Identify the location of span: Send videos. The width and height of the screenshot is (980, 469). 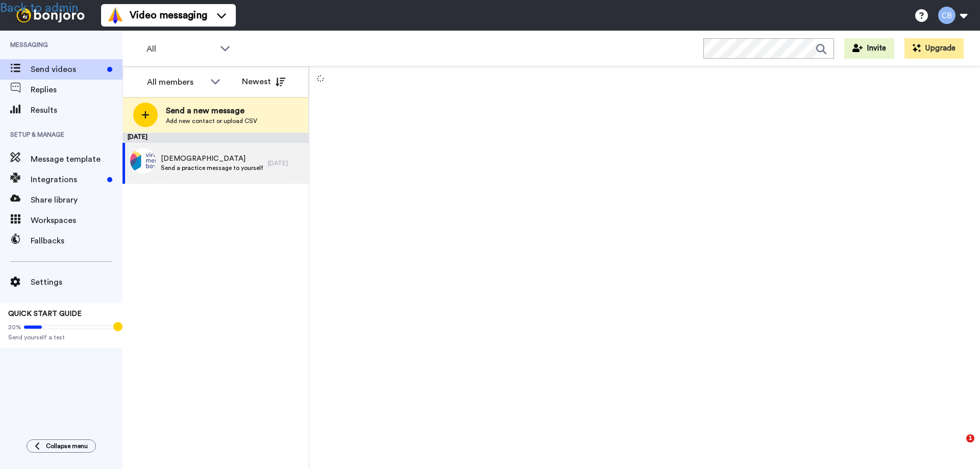
(66, 69).